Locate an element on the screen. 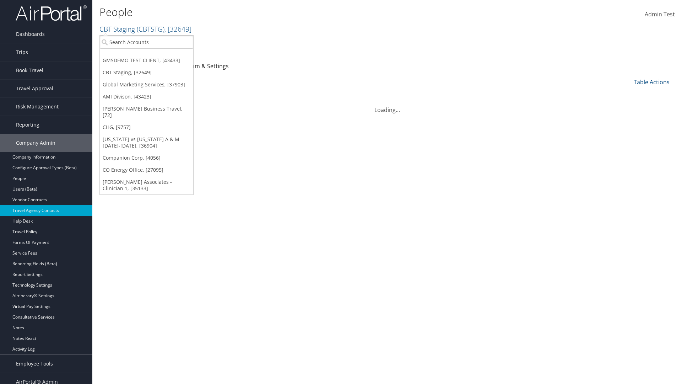 The height and width of the screenshot is (384, 682). a: Admin Test is located at coordinates (660, 15).